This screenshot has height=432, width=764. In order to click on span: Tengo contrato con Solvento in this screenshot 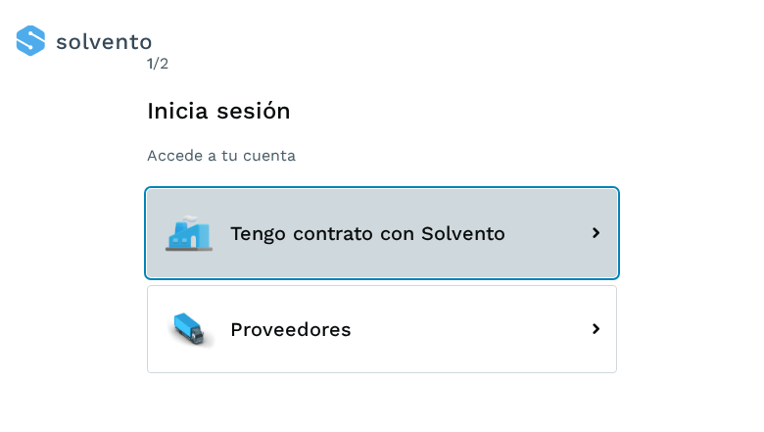, I will do `click(367, 233)`.